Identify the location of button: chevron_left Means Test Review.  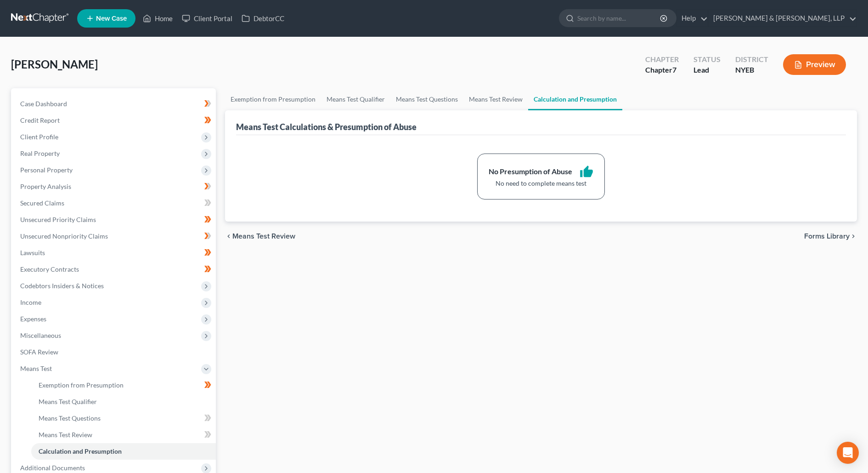
(260, 236).